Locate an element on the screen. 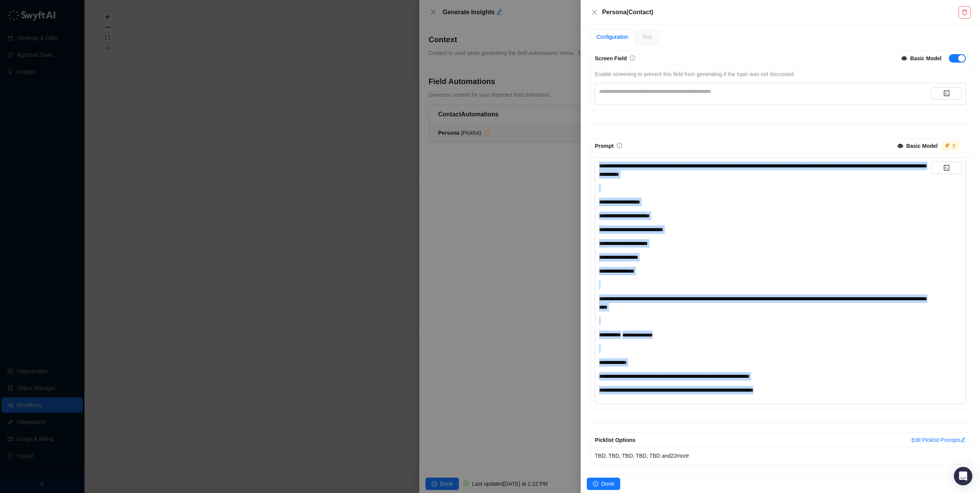  h5: Persona ( Contact ) is located at coordinates (780, 12).